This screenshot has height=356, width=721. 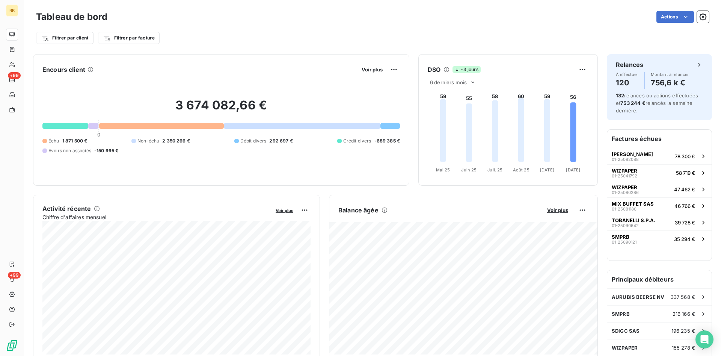 What do you see at coordinates (633, 103) in the screenshot?
I see `span: 753 244 €` at bounding box center [633, 103].